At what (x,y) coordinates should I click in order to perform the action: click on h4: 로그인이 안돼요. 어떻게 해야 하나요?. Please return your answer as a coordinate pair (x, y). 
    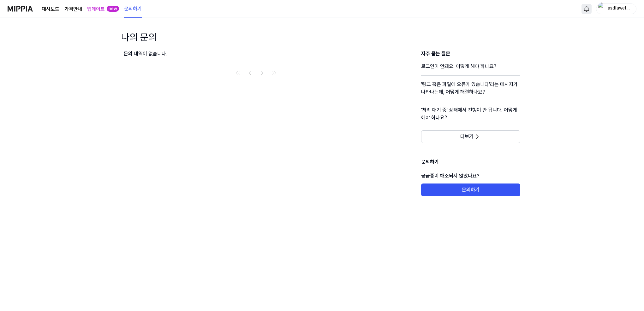
    Looking at the image, I should click on (471, 69).